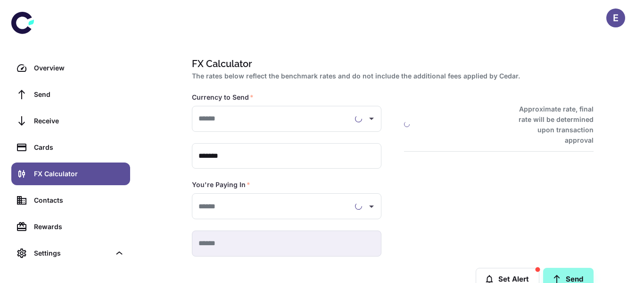 The height and width of the screenshot is (283, 644). Describe the element at coordinates (221, 185) in the screenshot. I see `label: You're Paying In` at that location.